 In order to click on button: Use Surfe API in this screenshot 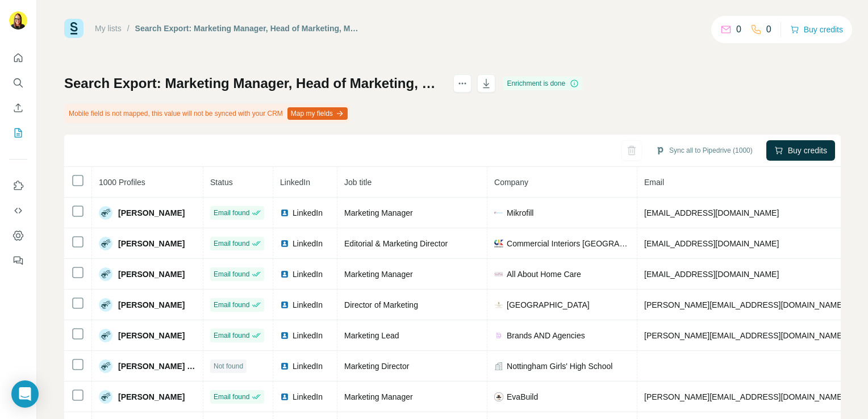, I will do `click(18, 210)`.